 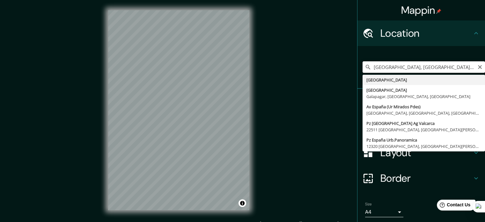 What do you see at coordinates (422, 10) in the screenshot?
I see `h4: Mappin` at bounding box center [422, 10].